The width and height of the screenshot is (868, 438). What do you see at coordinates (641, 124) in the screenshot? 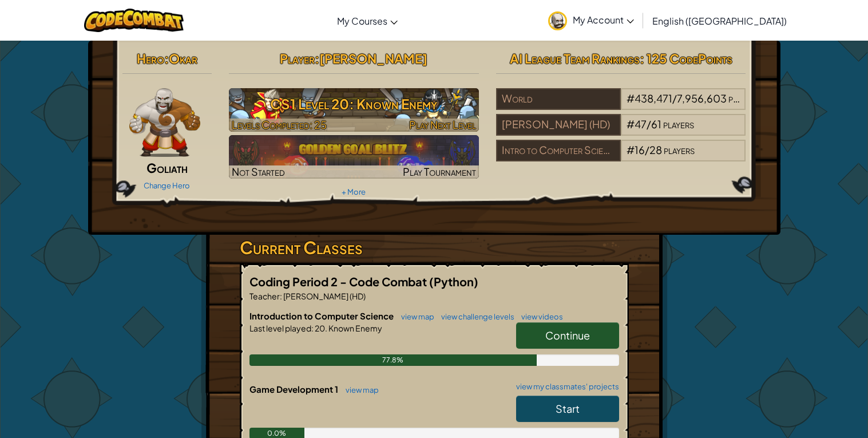
I see `span: 47` at bounding box center [641, 124].